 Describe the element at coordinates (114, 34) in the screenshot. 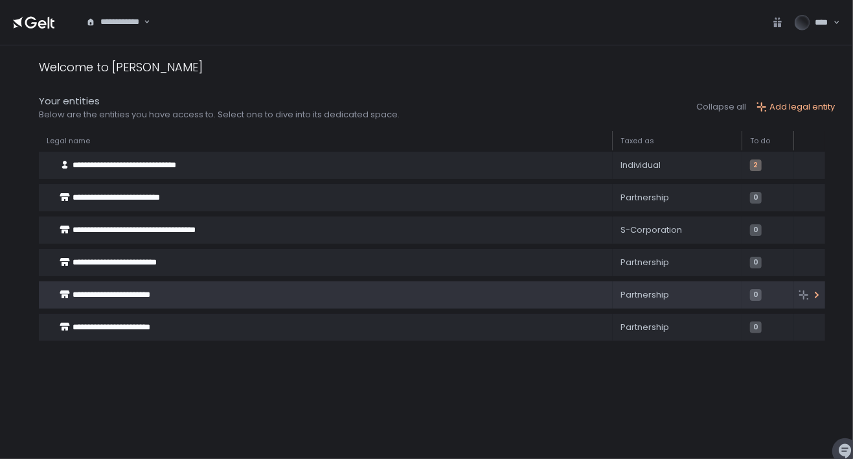

I see `input: Search for option` at that location.